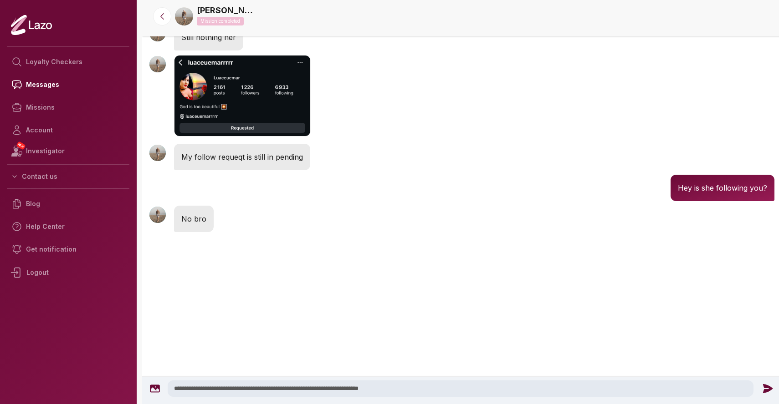 The height and width of the screenshot is (404, 779). Describe the element at coordinates (722, 188) in the screenshot. I see `p: Hey is she following you?` at that location.